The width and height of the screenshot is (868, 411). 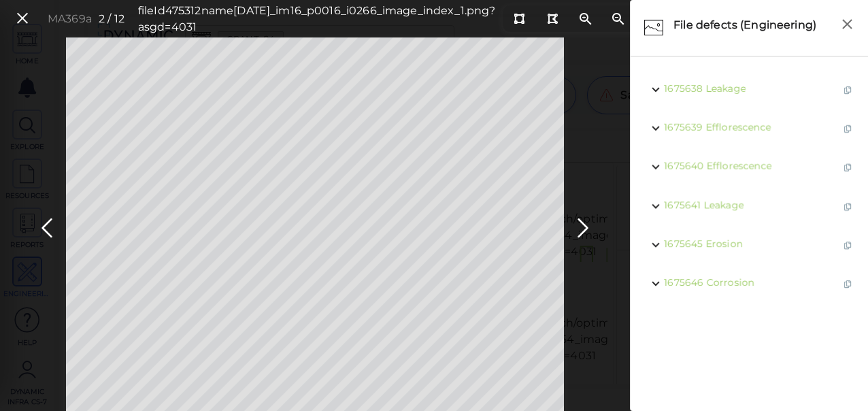 What do you see at coordinates (683, 89) in the screenshot?
I see `span: 1675638` at bounding box center [683, 89].